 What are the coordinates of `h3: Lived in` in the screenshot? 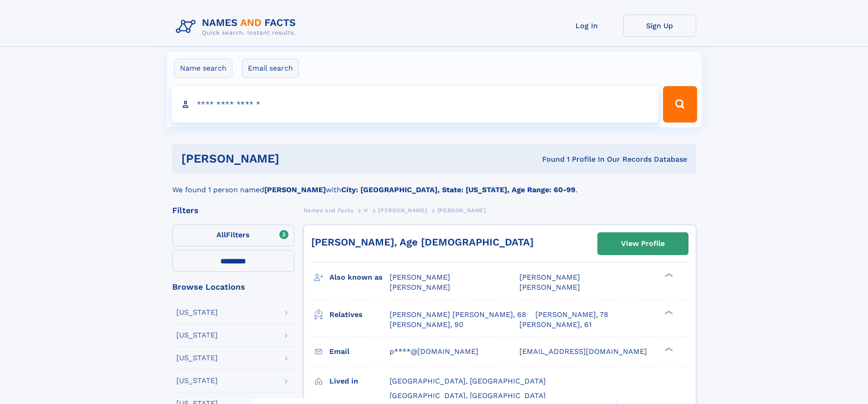 It's located at (360, 381).